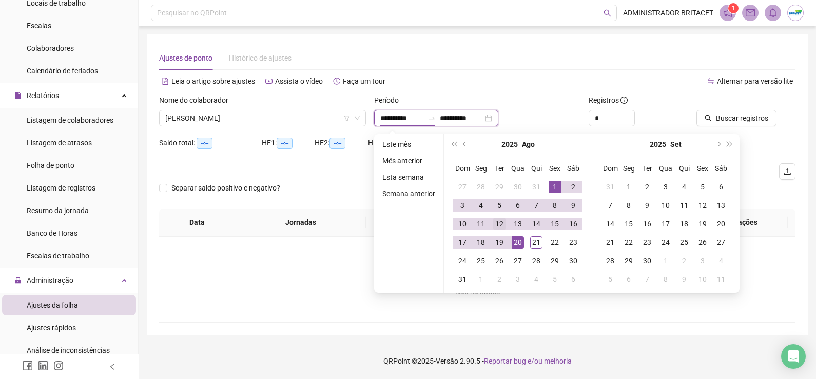  Describe the element at coordinates (68, 350) in the screenshot. I see `span: Análise de inconsistências` at that location.